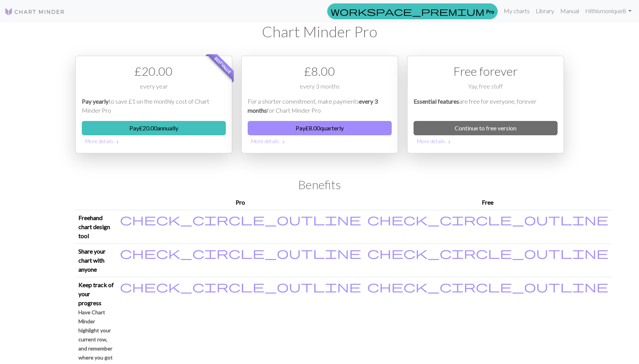 This screenshot has height=364, width=639. Describe the element at coordinates (154, 106) in the screenshot. I see `p: to save £1 on the monthly cost of Chart Minder Pro` at that location.